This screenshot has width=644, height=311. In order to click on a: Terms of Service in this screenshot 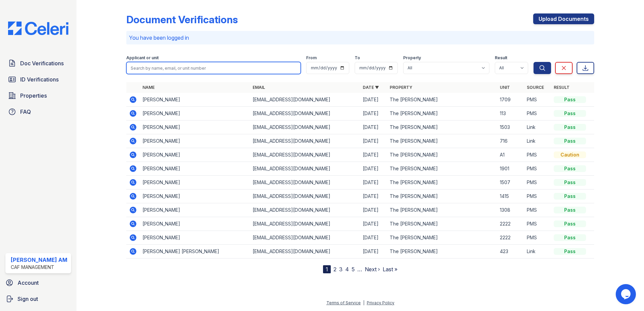, I will do `click(344, 303)`.